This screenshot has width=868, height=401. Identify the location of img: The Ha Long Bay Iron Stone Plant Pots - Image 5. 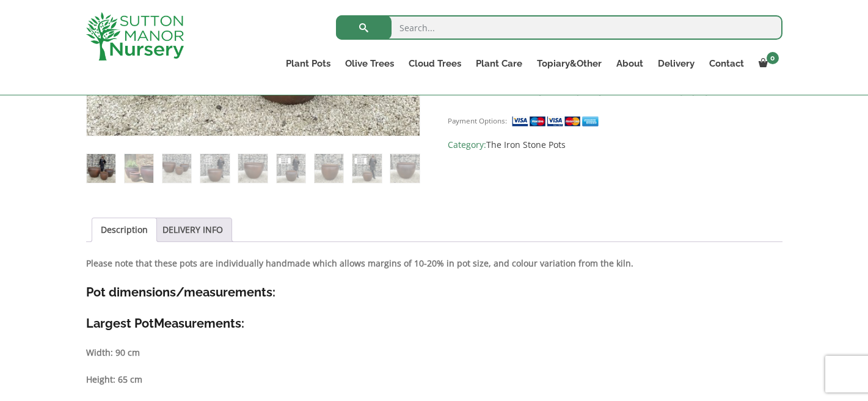
(253, 168).